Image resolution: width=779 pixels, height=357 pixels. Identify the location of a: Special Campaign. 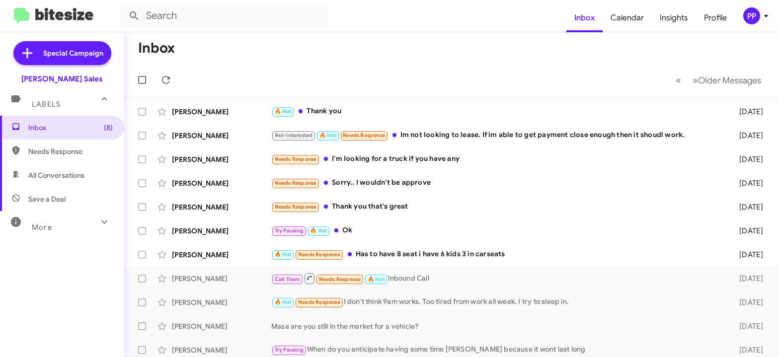
(62, 53).